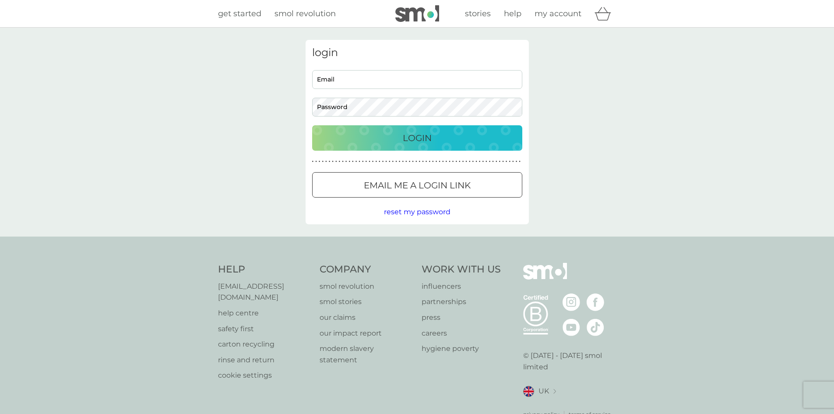 Image resolution: width=834 pixels, height=414 pixels. Describe the element at coordinates (513, 14) in the screenshot. I see `a: help` at that location.